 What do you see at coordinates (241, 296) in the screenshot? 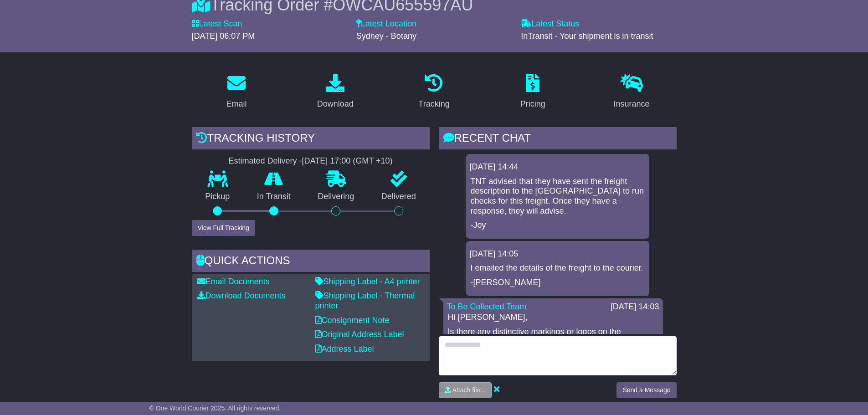
I see `a: Download Documents` at bounding box center [241, 296].